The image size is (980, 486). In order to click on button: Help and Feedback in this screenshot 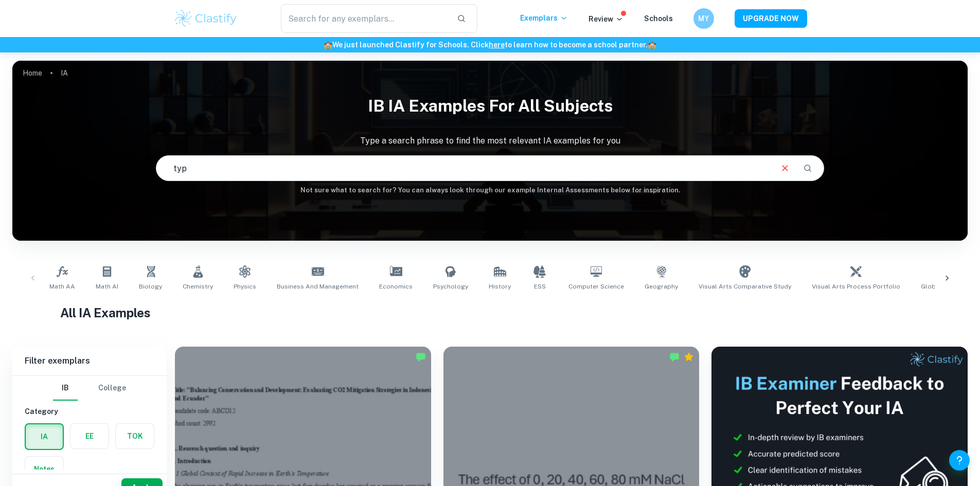, I will do `click(959, 461)`.